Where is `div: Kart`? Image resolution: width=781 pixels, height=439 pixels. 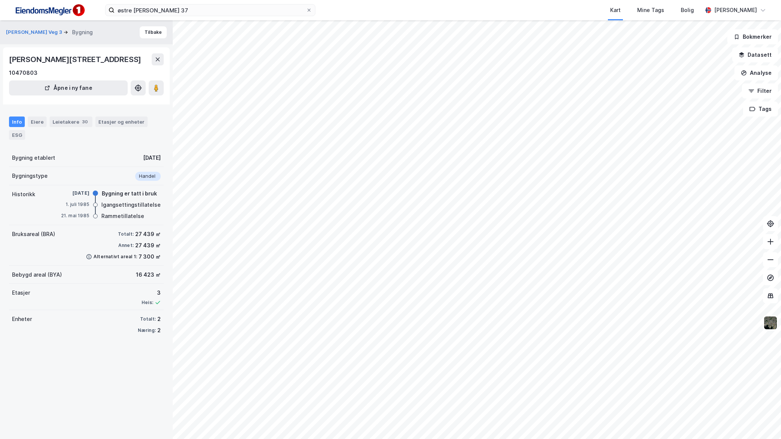 div: Kart is located at coordinates (616, 10).